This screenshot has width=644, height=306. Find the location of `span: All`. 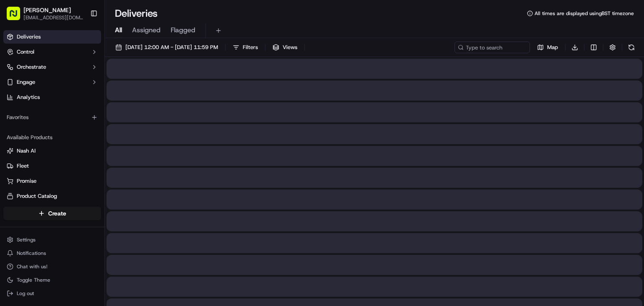

span: All is located at coordinates (118, 30).